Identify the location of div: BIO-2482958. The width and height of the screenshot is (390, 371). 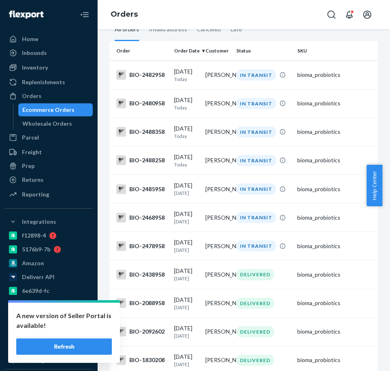
(142, 75).